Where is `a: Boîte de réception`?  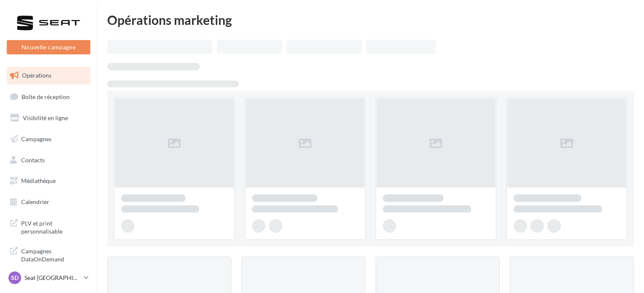
a: Boîte de réception is located at coordinates (49, 96).